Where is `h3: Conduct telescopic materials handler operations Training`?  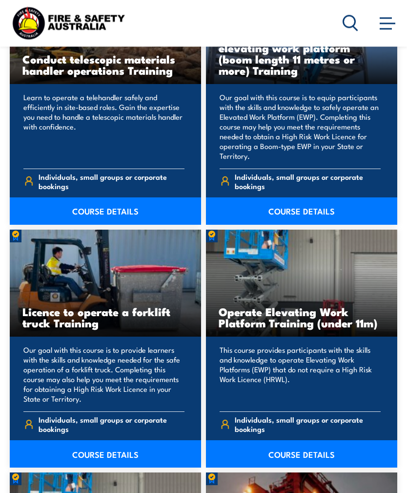 h3: Conduct telescopic materials handler operations Training is located at coordinates (105, 65).